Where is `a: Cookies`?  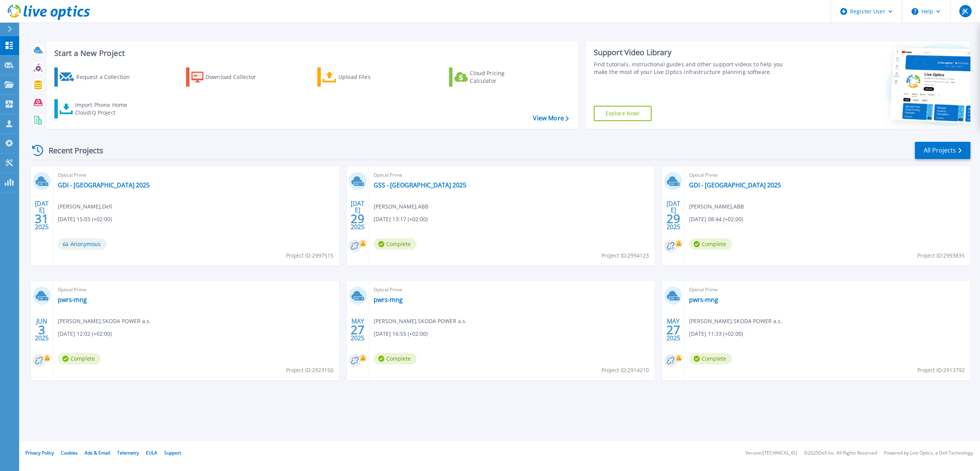
a: Cookies is located at coordinates (69, 452).